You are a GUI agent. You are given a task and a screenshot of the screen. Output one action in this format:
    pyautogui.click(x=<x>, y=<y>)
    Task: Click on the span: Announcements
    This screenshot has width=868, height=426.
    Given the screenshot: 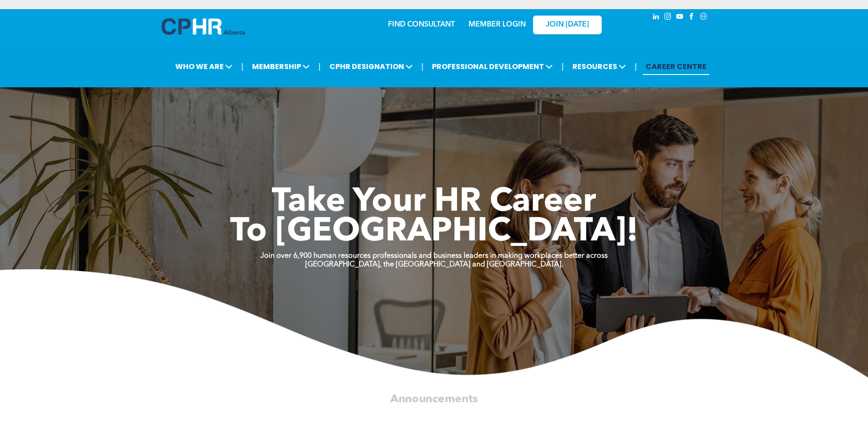 What is the action you would take?
    pyautogui.click(x=434, y=399)
    